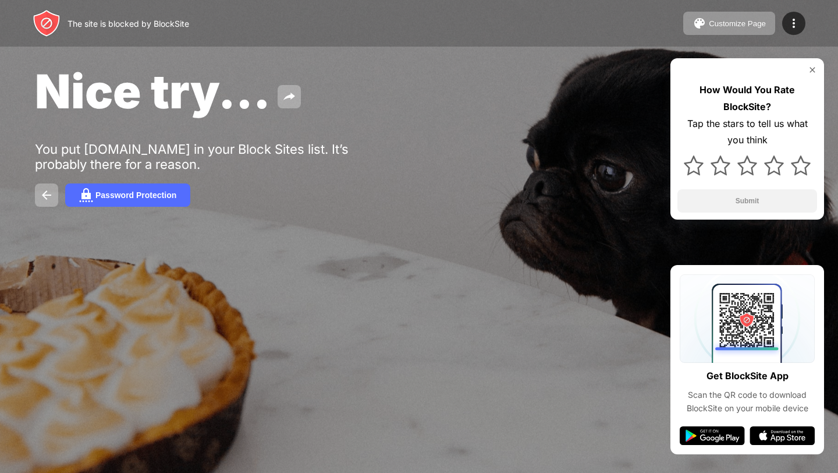 This screenshot has height=473, width=838. I want to click on span: Nice try..., so click(153, 91).